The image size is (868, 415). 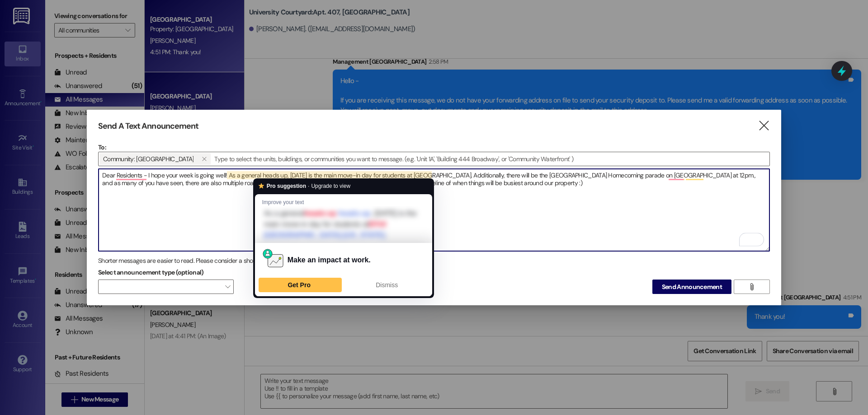 I want to click on span: Send Announcement, so click(x=692, y=287).